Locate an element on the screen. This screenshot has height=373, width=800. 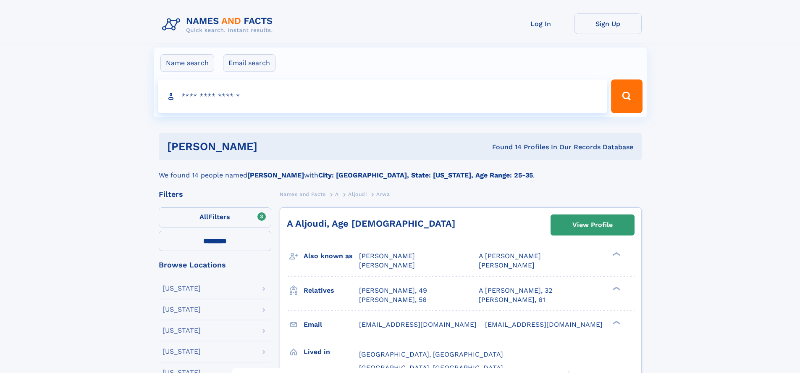
a: View Profile is located at coordinates (593, 225).